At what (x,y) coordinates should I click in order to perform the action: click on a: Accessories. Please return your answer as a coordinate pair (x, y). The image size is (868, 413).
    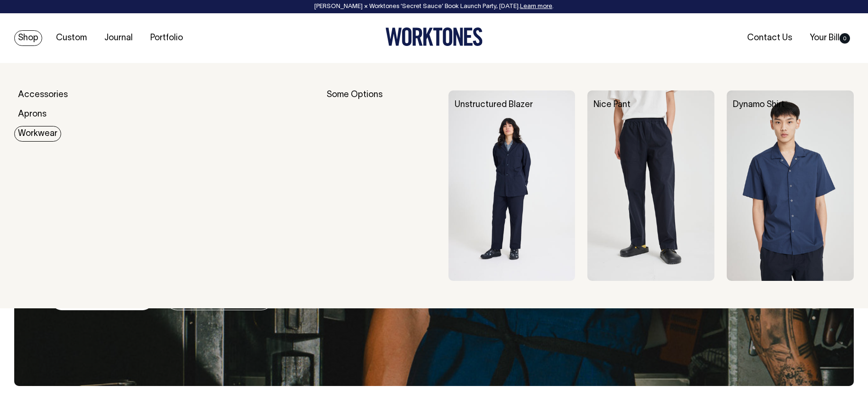
    Looking at the image, I should click on (43, 95).